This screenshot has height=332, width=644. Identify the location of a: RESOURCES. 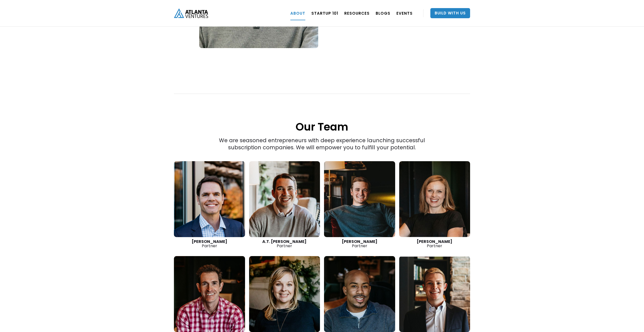
(357, 13).